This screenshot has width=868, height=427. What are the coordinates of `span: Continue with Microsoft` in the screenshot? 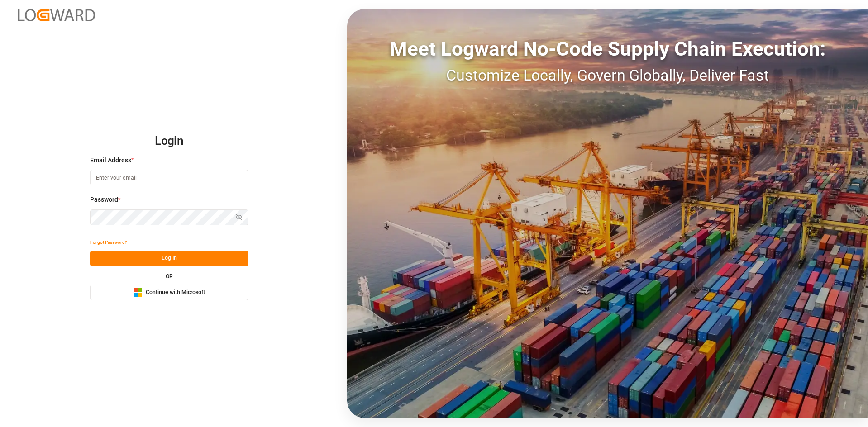 It's located at (175, 292).